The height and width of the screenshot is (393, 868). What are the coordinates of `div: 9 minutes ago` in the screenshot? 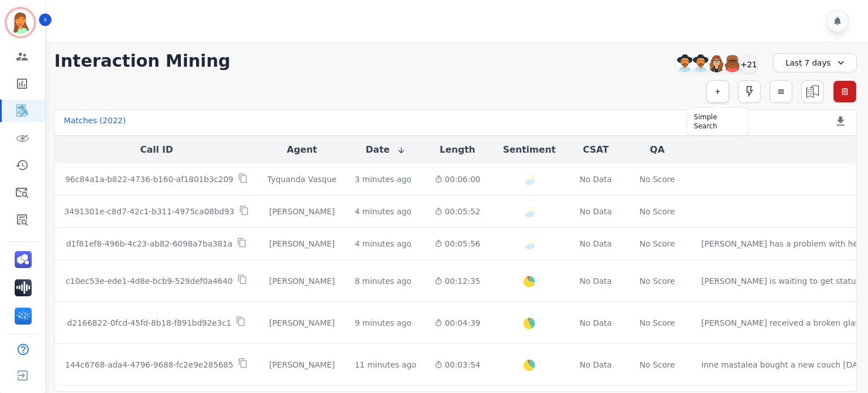 It's located at (383, 322).